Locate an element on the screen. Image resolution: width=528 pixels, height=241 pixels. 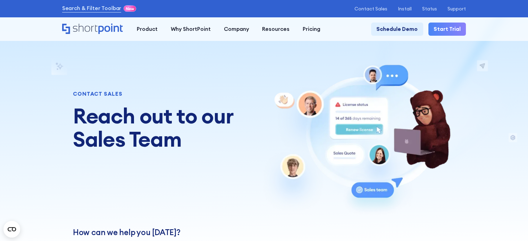
a: Start Trial is located at coordinates (448, 29).